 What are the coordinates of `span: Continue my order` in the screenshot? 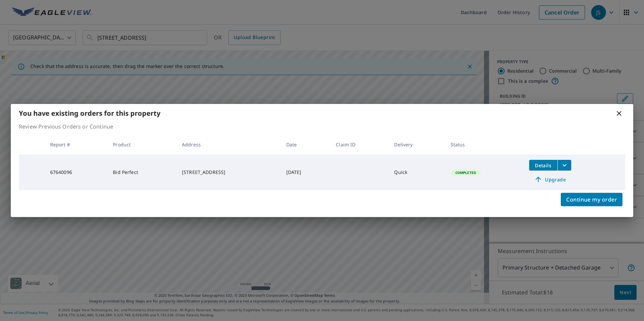 It's located at (591, 200).